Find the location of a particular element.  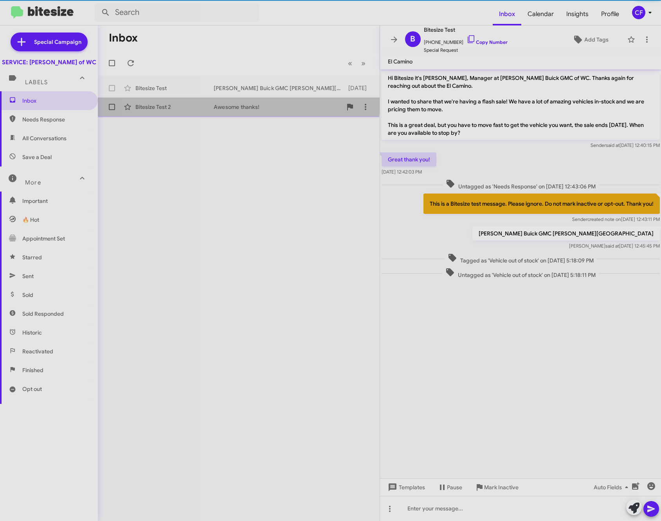

span: Sold is located at coordinates (28, 295).